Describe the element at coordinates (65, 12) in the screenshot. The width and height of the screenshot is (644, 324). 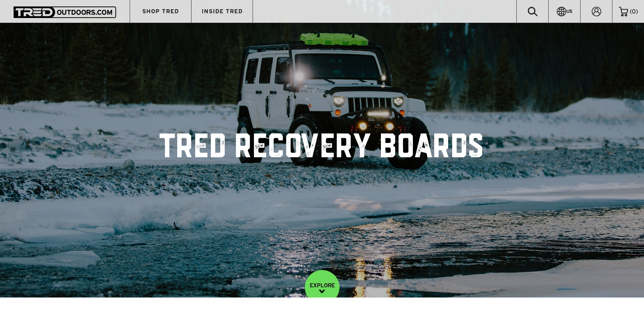
I see `a: TRED Outdoors America` at that location.